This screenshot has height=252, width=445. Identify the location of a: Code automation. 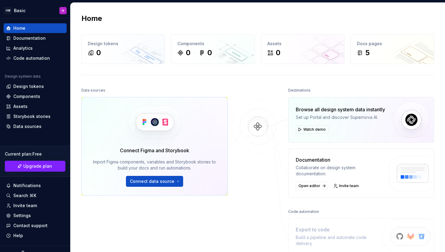
(35, 58).